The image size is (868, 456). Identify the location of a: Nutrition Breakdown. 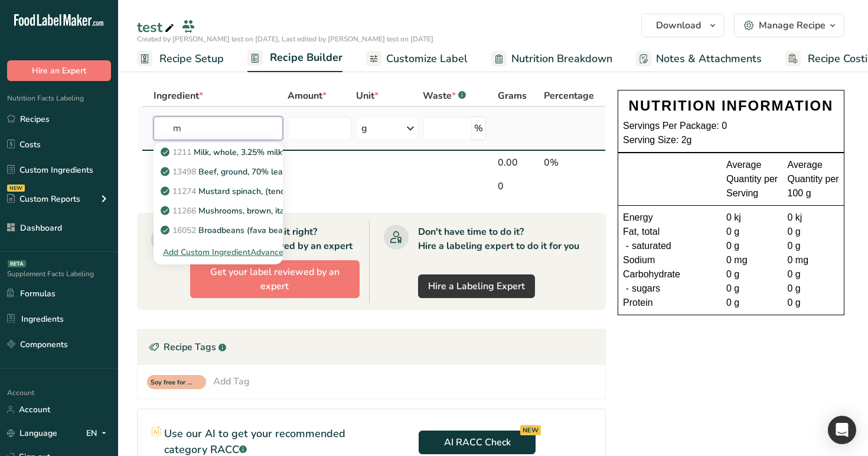
(552, 59).